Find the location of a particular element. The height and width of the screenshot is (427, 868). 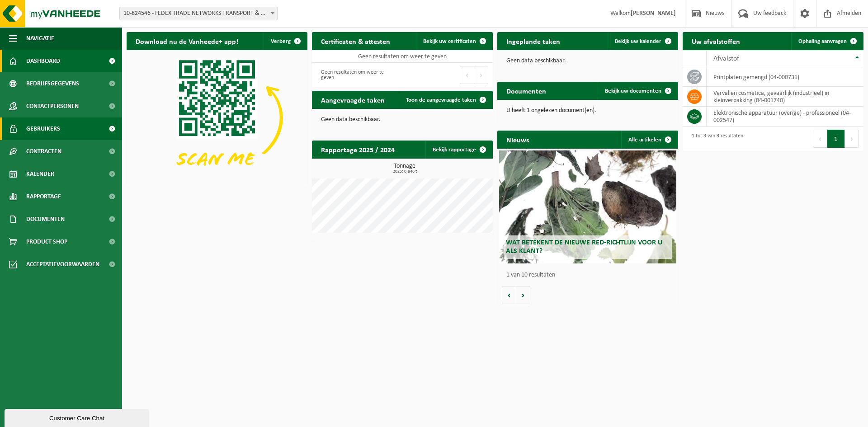

div: Geen resultaten om weer te geven is located at coordinates (357, 75).